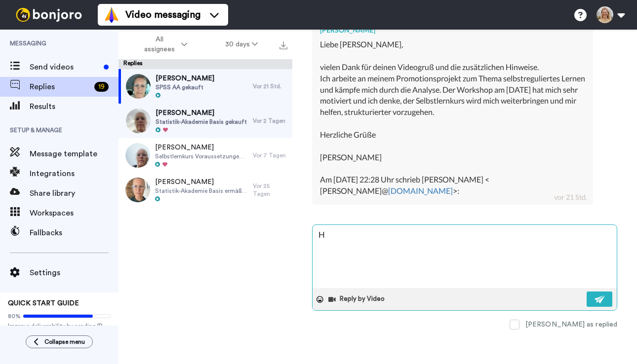  Describe the element at coordinates (163, 44) in the screenshot. I see `button: All assignees` at that location.